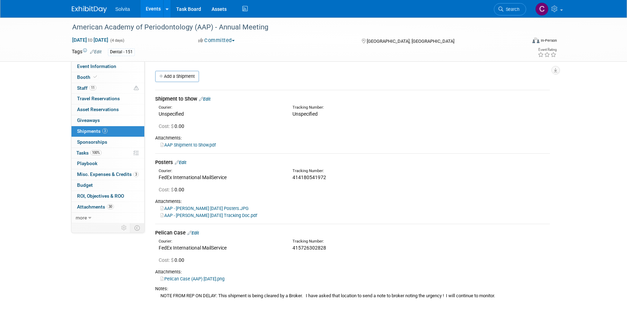  Describe the element at coordinates (108, 185) in the screenshot. I see `a: Budget` at that location.